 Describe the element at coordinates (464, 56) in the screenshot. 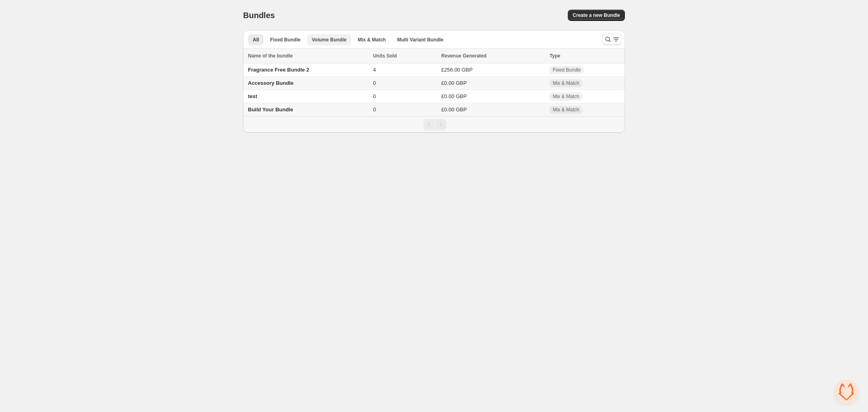

I see `span: Revenue Generated` at that location.